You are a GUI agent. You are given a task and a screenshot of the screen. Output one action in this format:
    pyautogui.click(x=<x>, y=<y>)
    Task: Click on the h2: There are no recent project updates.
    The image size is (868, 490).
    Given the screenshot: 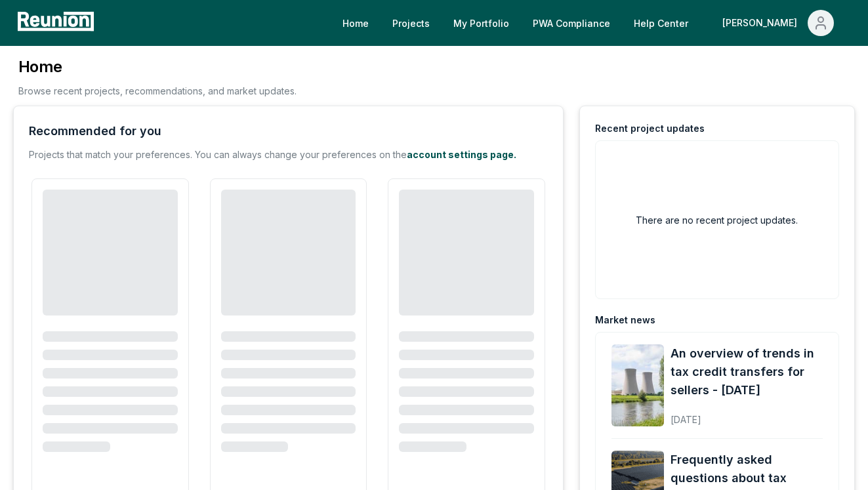 What is the action you would take?
    pyautogui.click(x=716, y=220)
    